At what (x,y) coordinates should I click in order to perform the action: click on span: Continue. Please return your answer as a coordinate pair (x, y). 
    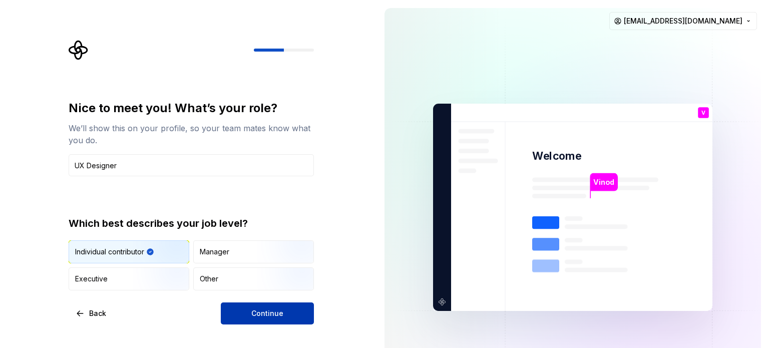
    Looking at the image, I should click on (267, 313).